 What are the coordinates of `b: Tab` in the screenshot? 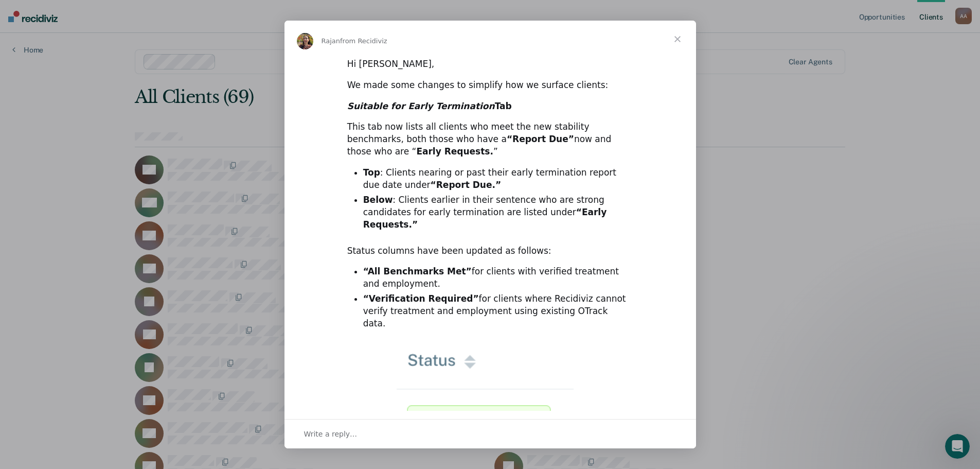 It's located at (429, 106).